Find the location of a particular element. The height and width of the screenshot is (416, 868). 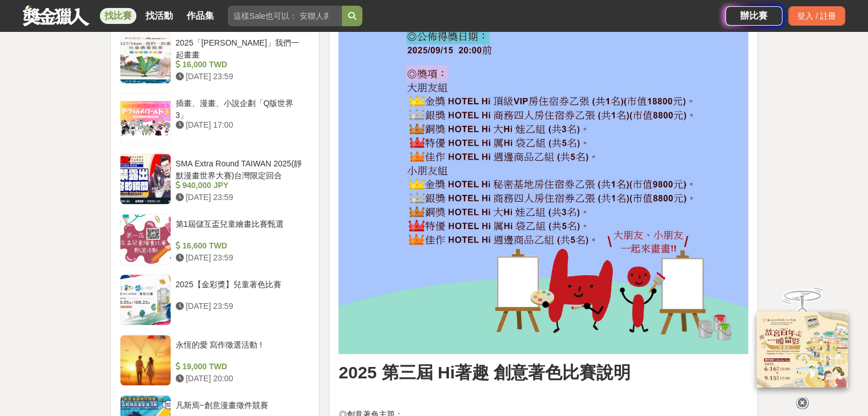

a: 作品集 is located at coordinates (200, 16).